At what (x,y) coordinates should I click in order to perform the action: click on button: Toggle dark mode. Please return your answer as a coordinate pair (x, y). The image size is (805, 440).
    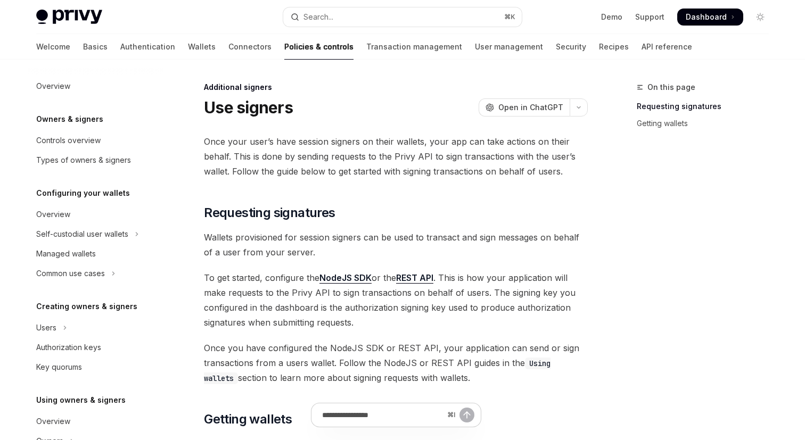
    Looking at the image, I should click on (760, 17).